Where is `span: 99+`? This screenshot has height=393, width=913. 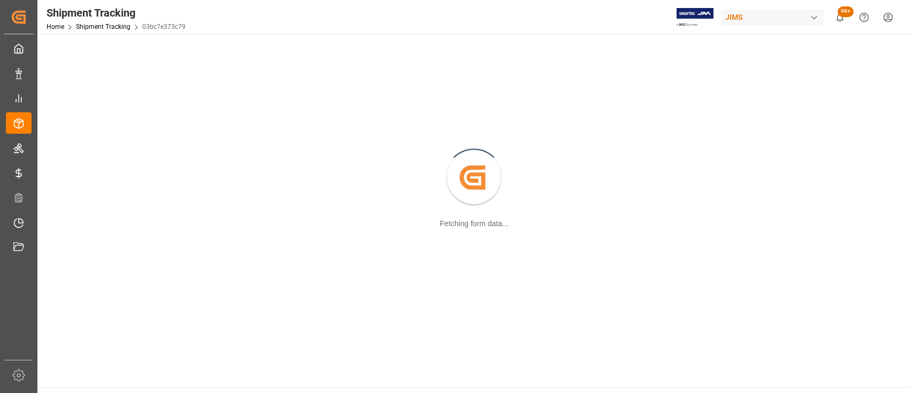 span: 99+ is located at coordinates (846, 12).